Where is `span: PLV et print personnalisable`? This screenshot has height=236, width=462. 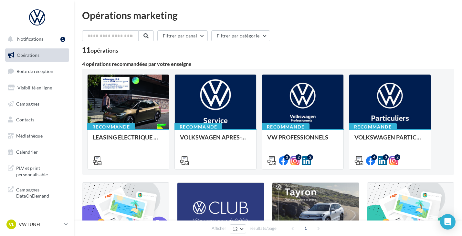 span: PLV et print personnalisable is located at coordinates (41, 171).